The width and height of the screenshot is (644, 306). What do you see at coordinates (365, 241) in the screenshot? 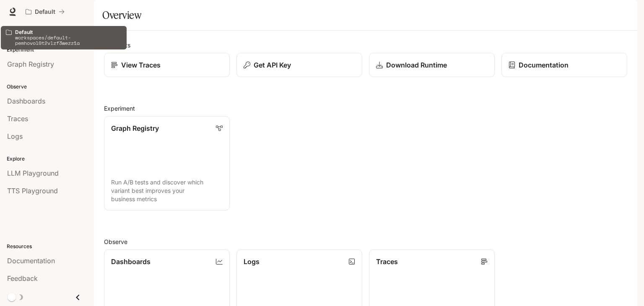
I see `h2: Observe` at bounding box center [365, 241].